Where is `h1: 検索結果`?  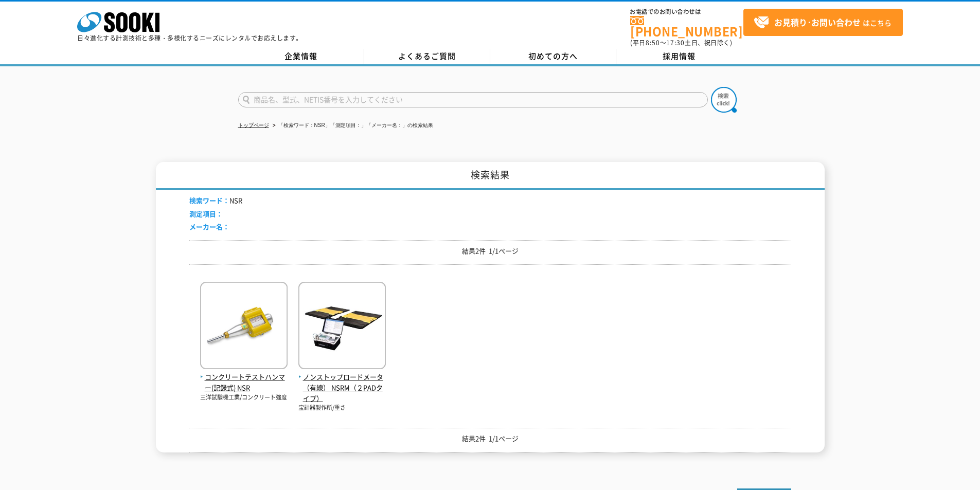
h1: 検索結果 is located at coordinates (490, 175).